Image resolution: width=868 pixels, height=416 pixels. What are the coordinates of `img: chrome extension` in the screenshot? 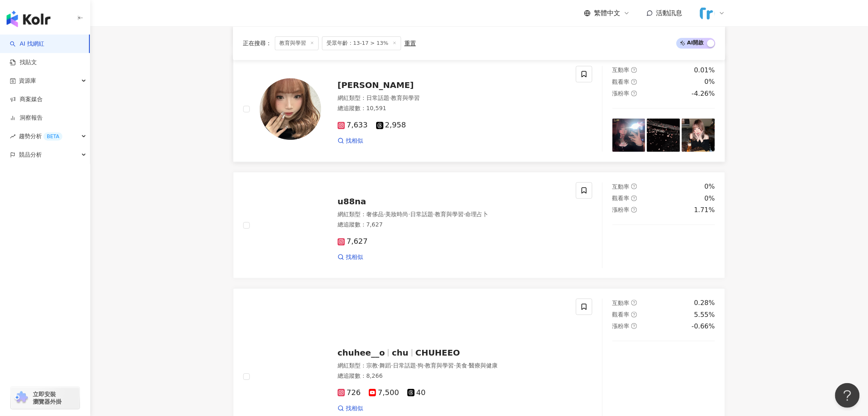 It's located at (21, 397).